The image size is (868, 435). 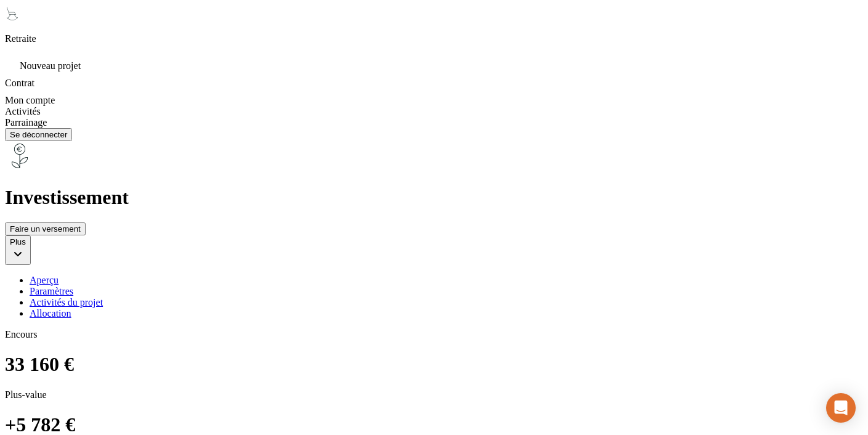 What do you see at coordinates (26, 122) in the screenshot?
I see `span: Parrainage` at bounding box center [26, 122].